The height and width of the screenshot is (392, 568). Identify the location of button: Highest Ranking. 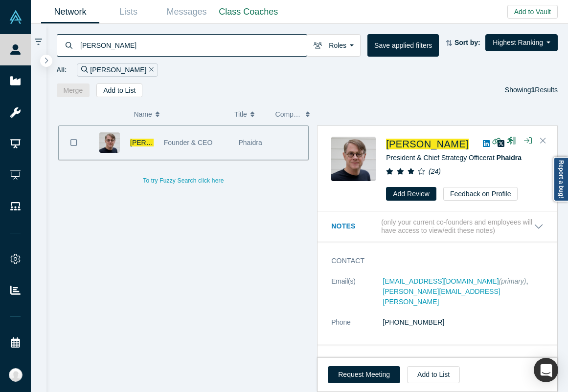
(522, 42).